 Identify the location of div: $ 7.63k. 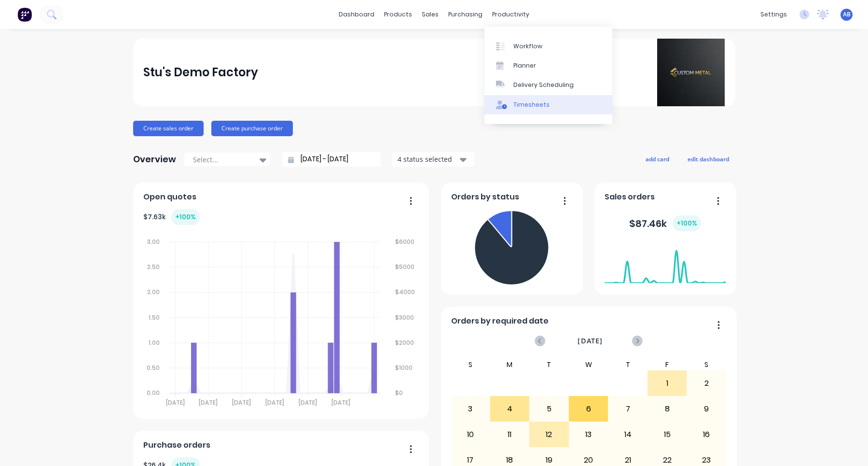
(171, 217).